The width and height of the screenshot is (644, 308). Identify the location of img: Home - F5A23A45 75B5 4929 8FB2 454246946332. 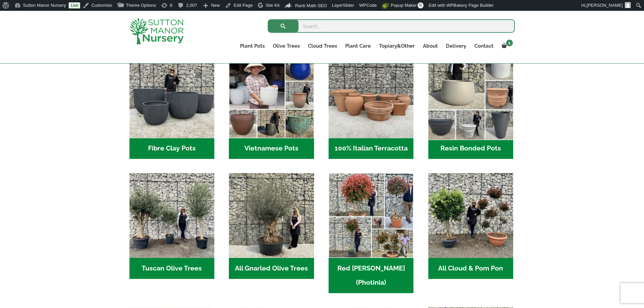
(371, 215).